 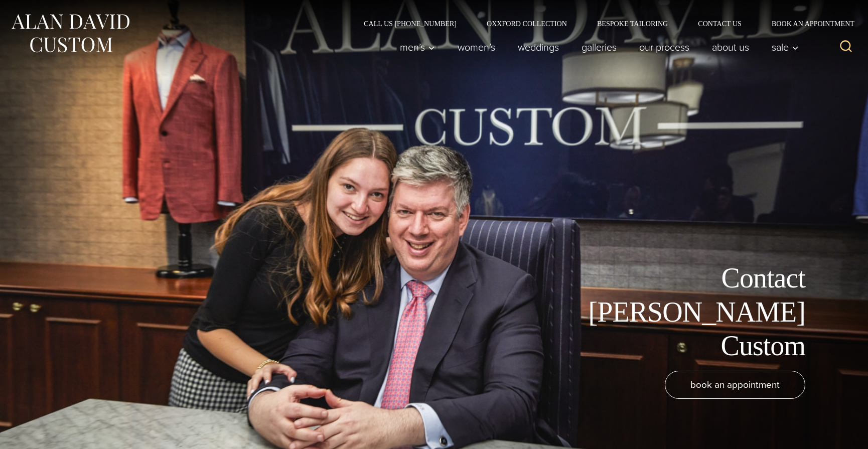 I want to click on a: Women’s, so click(x=477, y=47).